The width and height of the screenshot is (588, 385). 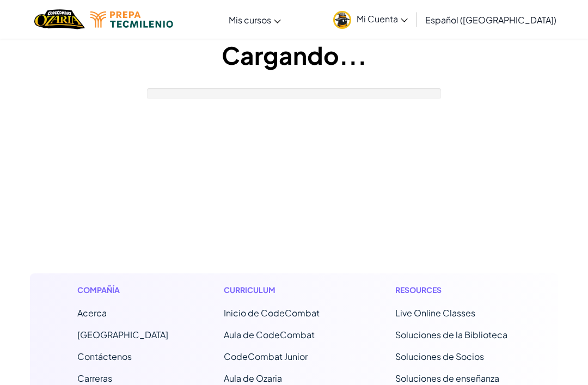 I want to click on a: Aula de Ozaria, so click(x=253, y=377).